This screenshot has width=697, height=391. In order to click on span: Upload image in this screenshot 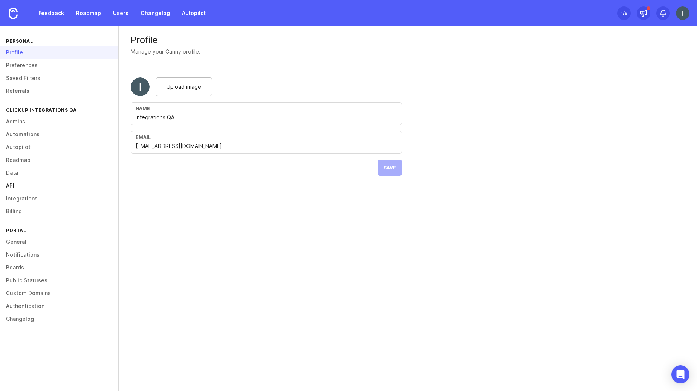, I will do `click(184, 87)`.